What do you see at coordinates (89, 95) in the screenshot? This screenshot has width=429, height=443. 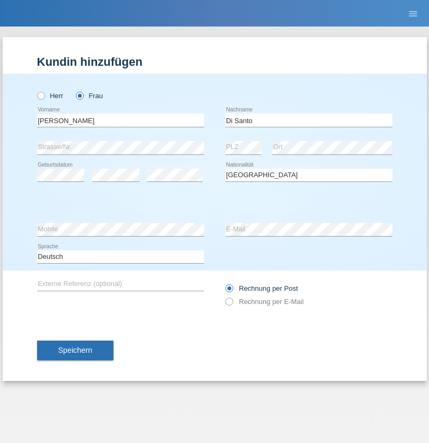 I see `label: Frau` at bounding box center [89, 95].